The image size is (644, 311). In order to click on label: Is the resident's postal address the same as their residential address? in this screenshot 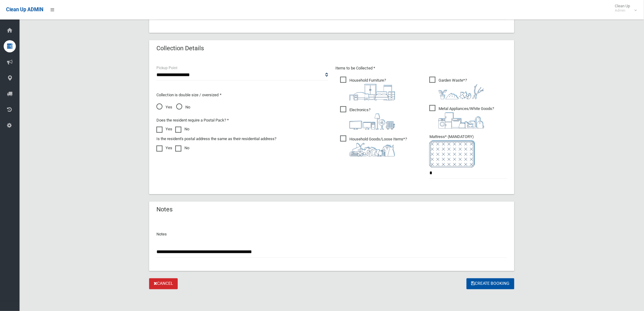, I will do `click(217, 139)`.